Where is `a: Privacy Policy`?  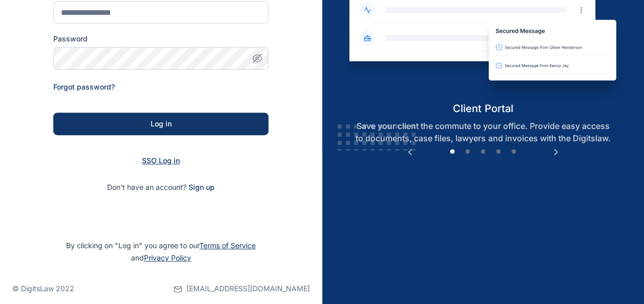
a: Privacy Policy is located at coordinates (167, 257).